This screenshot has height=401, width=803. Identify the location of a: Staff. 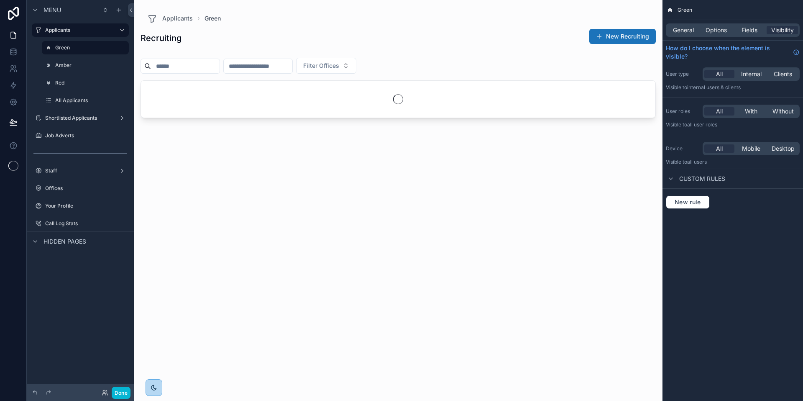
(80, 171).